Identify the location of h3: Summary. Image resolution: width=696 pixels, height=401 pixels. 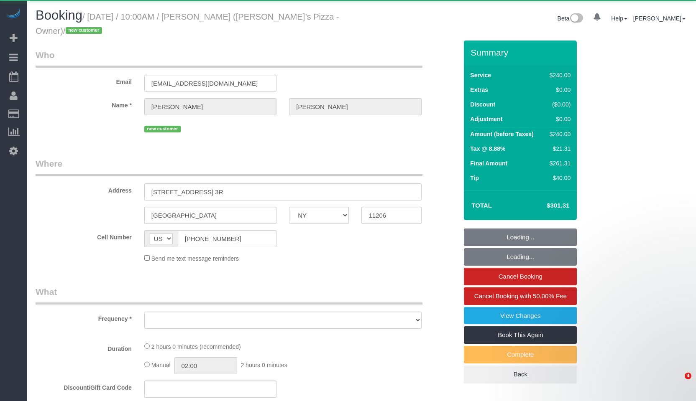
(521, 52).